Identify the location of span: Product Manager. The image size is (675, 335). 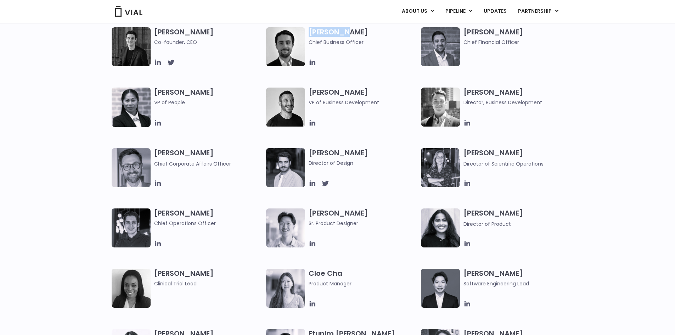
(363, 283).